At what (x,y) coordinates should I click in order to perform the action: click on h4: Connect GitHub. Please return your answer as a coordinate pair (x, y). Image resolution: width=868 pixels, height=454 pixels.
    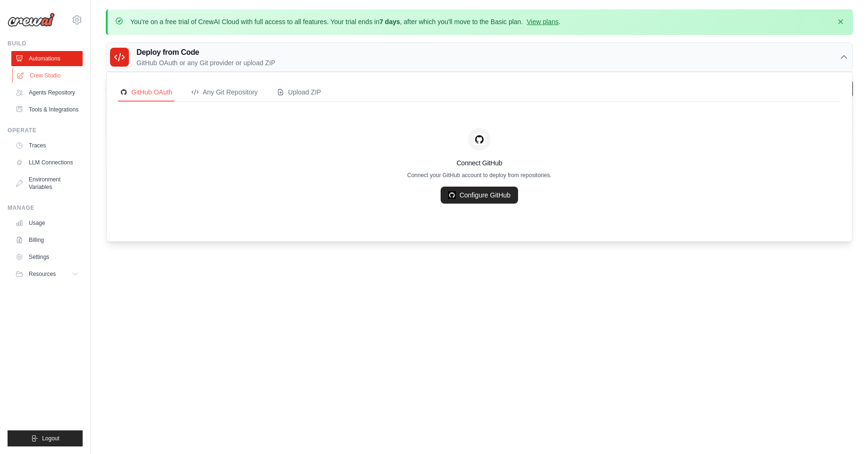
    Looking at the image, I should click on (479, 163).